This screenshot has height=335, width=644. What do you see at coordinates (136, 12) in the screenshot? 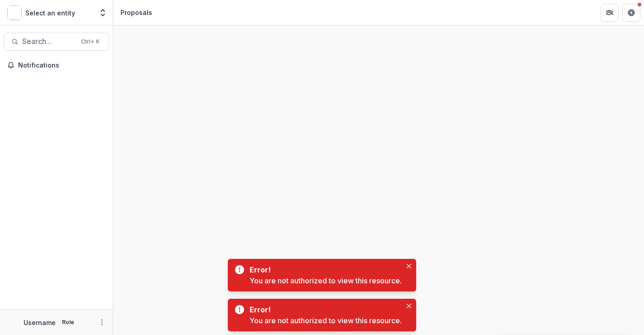
I see `div: Proposals` at bounding box center [136, 12].